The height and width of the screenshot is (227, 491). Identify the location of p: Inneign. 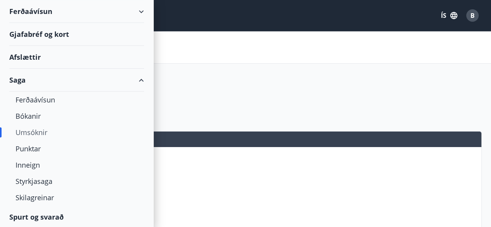
(247, 160).